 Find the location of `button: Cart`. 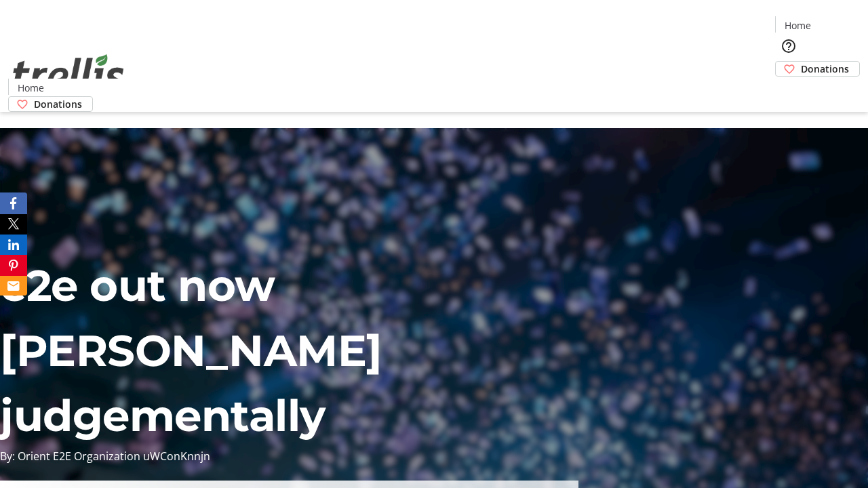

button: Cart is located at coordinates (789, 90).